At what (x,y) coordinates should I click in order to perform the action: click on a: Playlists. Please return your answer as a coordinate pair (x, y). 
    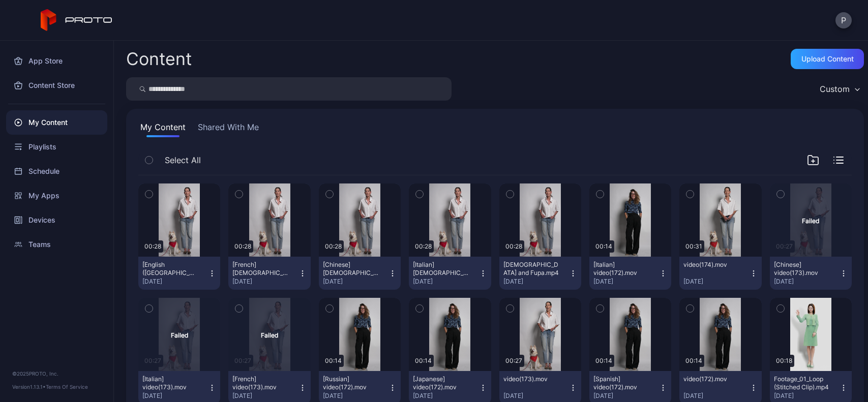
    Looking at the image, I should click on (57, 147).